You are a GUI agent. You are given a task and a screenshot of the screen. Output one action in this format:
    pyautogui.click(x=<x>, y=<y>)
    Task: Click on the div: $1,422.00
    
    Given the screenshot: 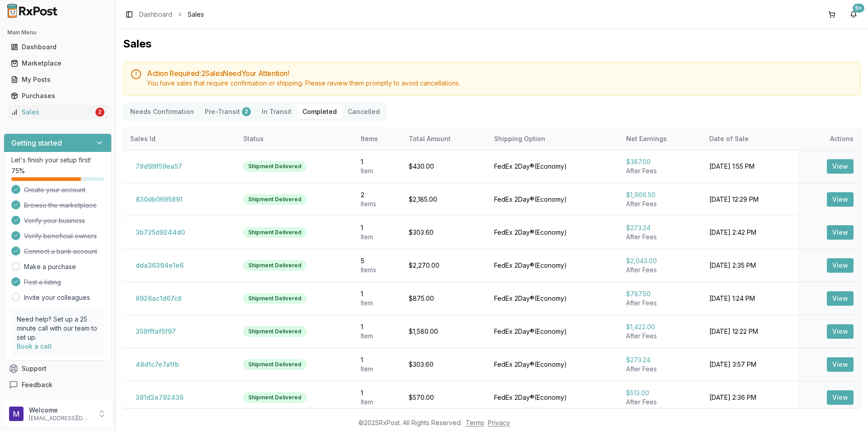 What is the action you would take?
    pyautogui.click(x=660, y=327)
    